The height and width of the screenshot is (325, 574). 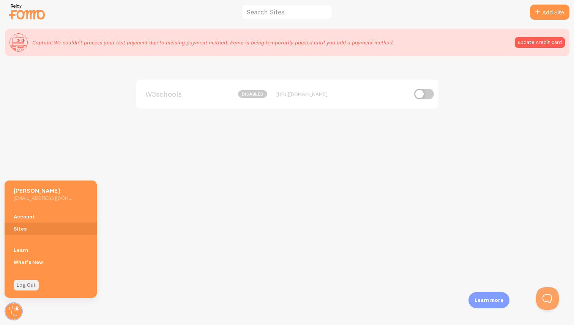 What do you see at coordinates (213, 42) in the screenshot?
I see `p: Captain! We couldn't process your last payment due to missing payment method. Fomo is being tempo...` at bounding box center [213, 42].